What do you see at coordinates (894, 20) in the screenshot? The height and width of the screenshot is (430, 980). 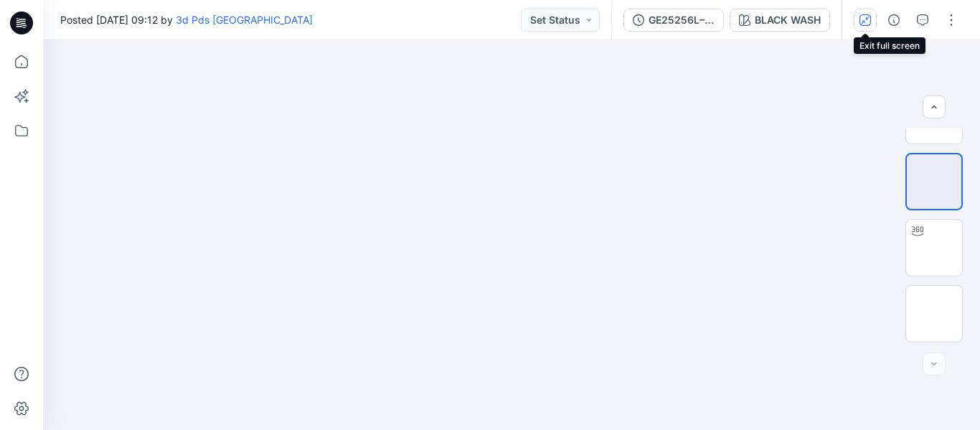 I see `button: Details` at bounding box center [894, 20].